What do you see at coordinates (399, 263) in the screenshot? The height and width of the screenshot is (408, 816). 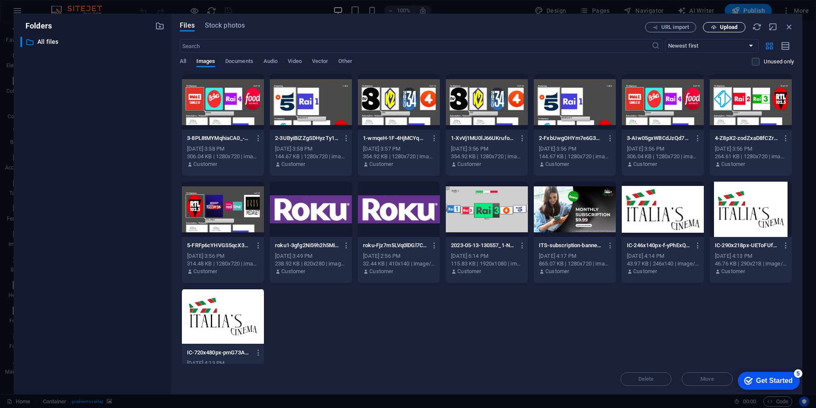 I see `div: 32.44 KB | 410x140 | image/png` at bounding box center [399, 263].